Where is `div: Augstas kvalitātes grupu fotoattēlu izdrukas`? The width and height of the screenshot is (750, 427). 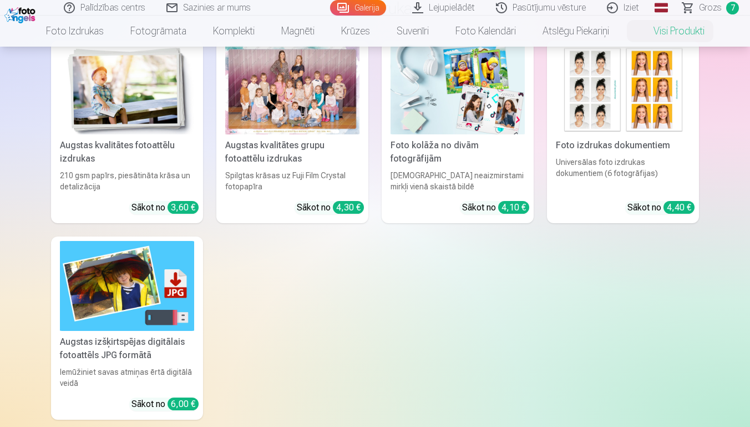
div: Augstas kvalitātes grupu fotoattēlu izdrukas is located at coordinates (292, 152).